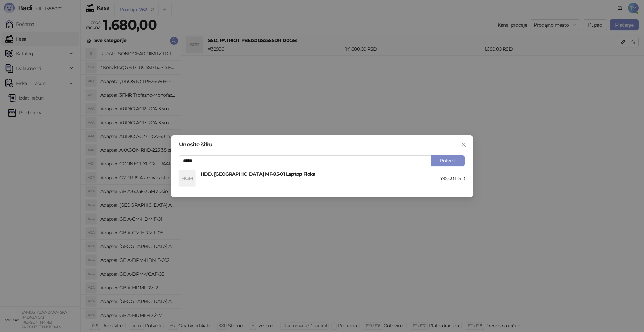 Image resolution: width=644 pixels, height=332 pixels. What do you see at coordinates (464, 145) in the screenshot?
I see `button: Close` at bounding box center [464, 145].